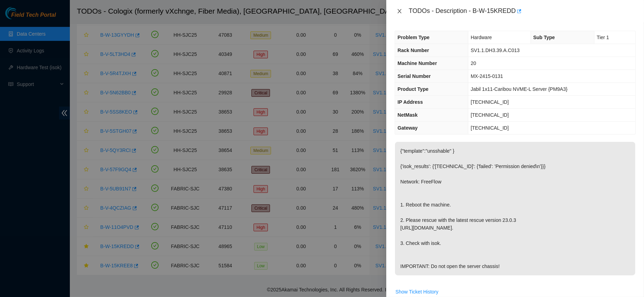  What do you see at coordinates (474, 63) in the screenshot?
I see `span: 20` at bounding box center [474, 63].